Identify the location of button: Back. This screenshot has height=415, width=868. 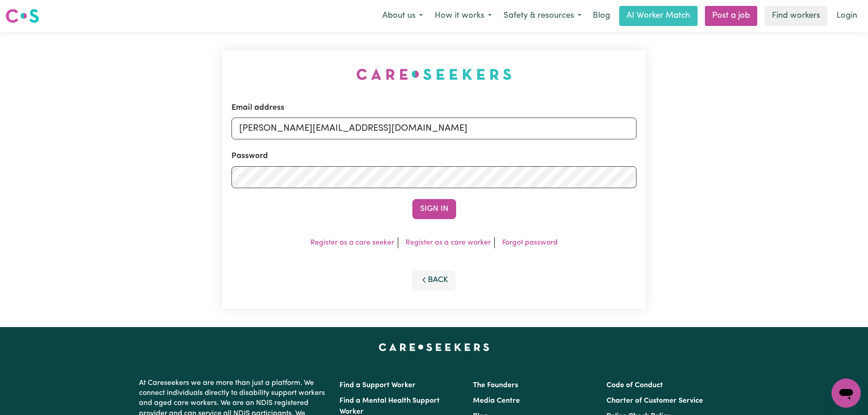
(434, 280).